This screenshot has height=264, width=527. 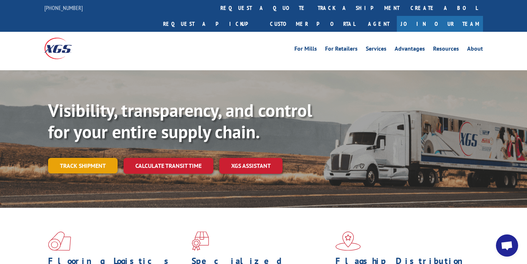 I want to click on img: xgs-icon-focused-on-flooring-red, so click(x=200, y=241).